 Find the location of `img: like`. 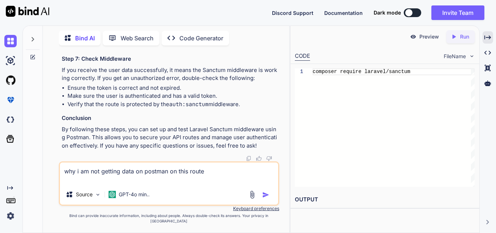

img: like is located at coordinates (259, 158).